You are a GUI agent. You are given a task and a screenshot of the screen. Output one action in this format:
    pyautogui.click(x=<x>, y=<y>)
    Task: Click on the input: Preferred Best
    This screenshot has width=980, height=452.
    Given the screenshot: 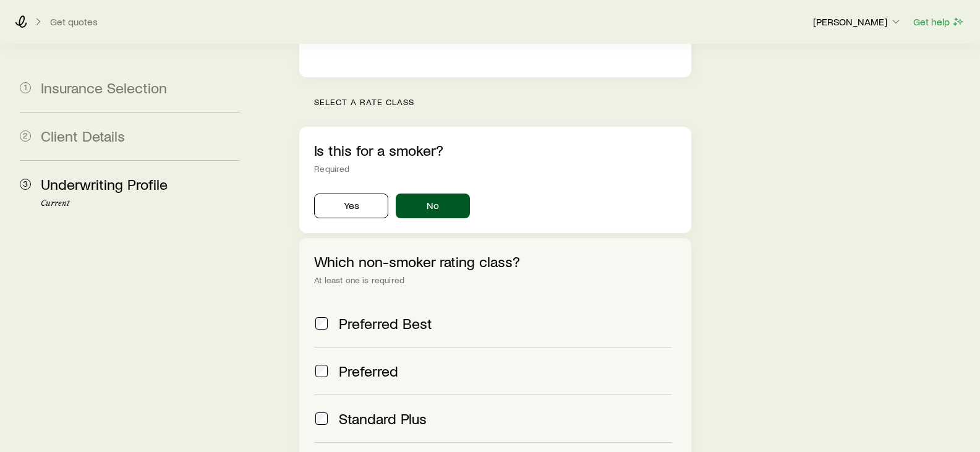 What is the action you would take?
    pyautogui.click(x=322, y=323)
    